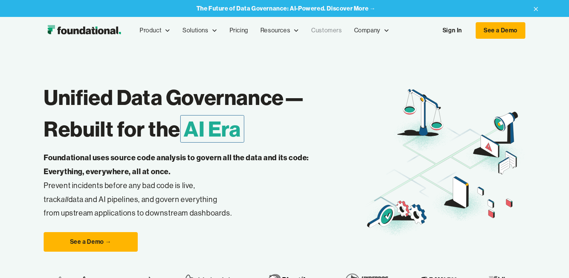 The width and height of the screenshot is (569, 278). Describe the element at coordinates (326, 30) in the screenshot. I see `a: Customers` at that location.